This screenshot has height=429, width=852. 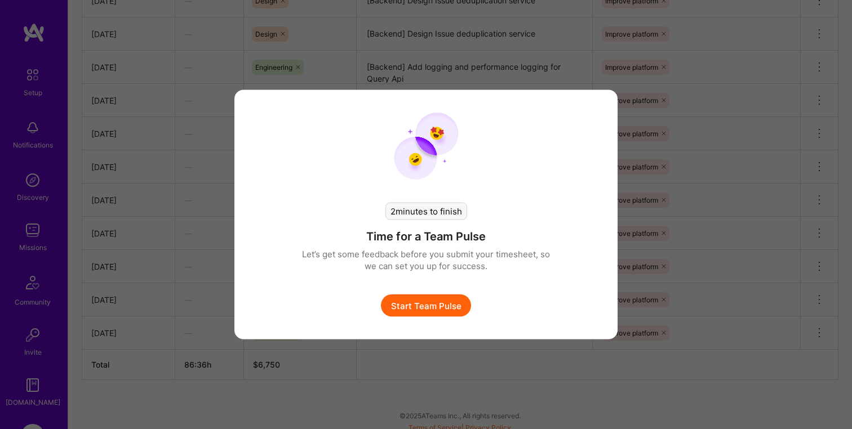 What do you see at coordinates (426, 211) in the screenshot?
I see `div: 2 minutes to finish` at bounding box center [426, 211].